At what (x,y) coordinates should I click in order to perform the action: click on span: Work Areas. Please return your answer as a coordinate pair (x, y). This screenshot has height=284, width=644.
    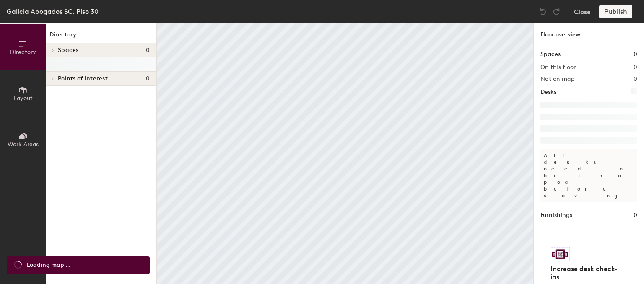
    Looking at the image, I should click on (23, 144).